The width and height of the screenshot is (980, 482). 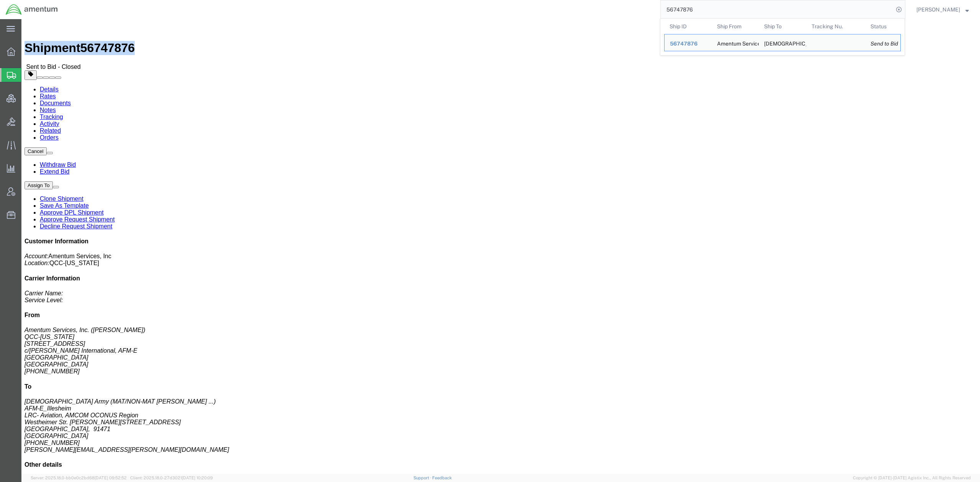 What do you see at coordinates (78, 478) in the screenshot?
I see `span: Server: 2025.18.0-bb0e0c2bd68` at bounding box center [78, 478].